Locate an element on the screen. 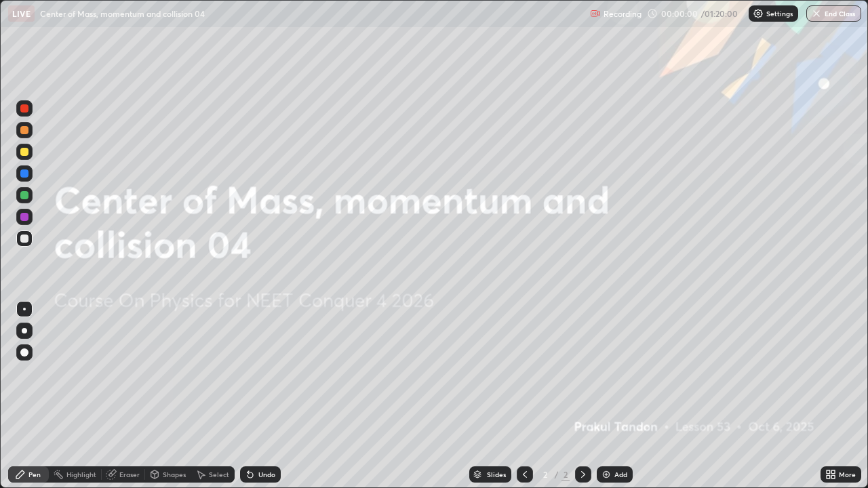 This screenshot has width=868, height=488. div: Eraser is located at coordinates (130, 474).